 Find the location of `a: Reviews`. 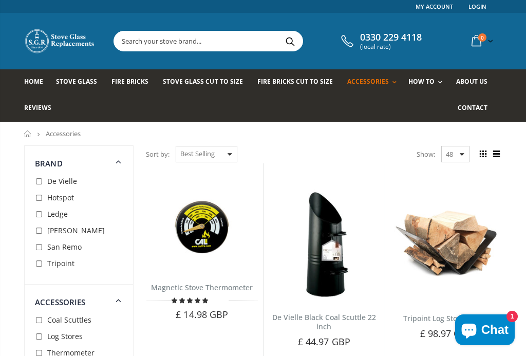

a: Reviews is located at coordinates (42, 108).